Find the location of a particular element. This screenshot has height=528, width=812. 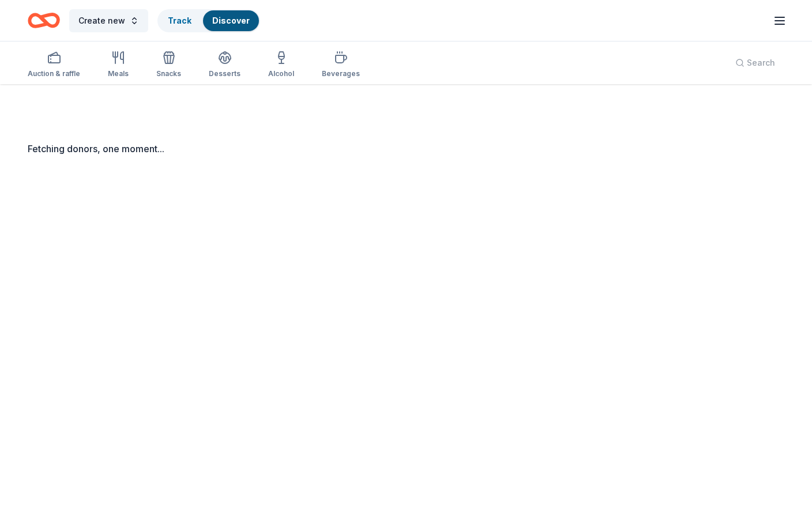

button: Create new is located at coordinates (109, 21).